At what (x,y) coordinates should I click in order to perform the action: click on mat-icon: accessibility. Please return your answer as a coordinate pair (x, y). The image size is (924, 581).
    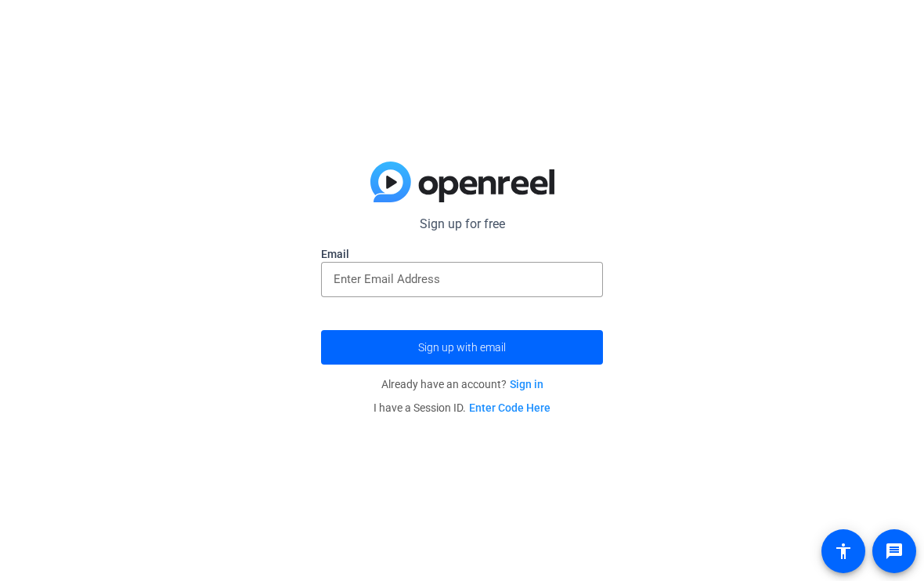
    Looking at the image, I should click on (843, 551).